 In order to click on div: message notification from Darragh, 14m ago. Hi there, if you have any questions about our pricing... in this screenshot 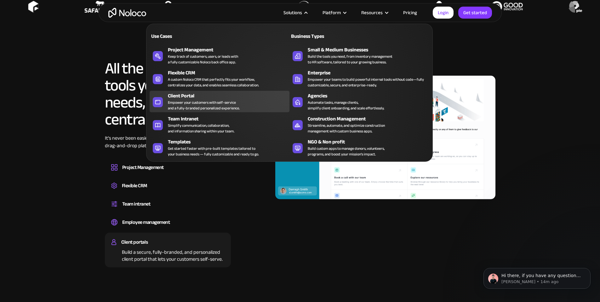, I will do `click(63, 24)`.